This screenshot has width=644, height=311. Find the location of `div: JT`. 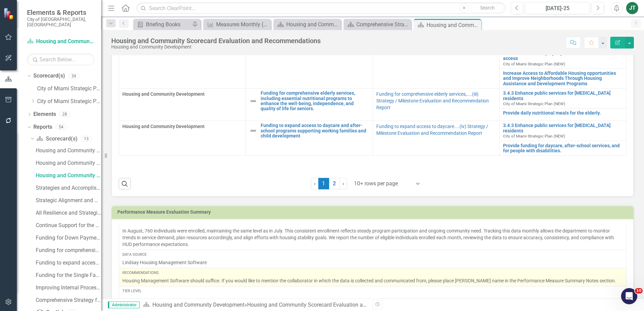

div: JT is located at coordinates (632, 8).